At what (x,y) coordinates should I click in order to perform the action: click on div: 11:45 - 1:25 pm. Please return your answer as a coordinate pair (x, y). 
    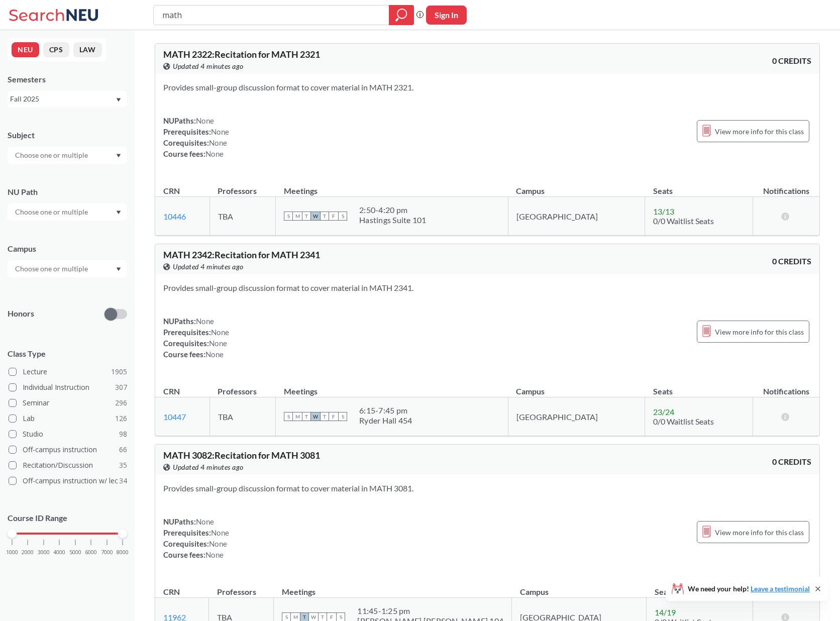
    Looking at the image, I should click on (430, 611).